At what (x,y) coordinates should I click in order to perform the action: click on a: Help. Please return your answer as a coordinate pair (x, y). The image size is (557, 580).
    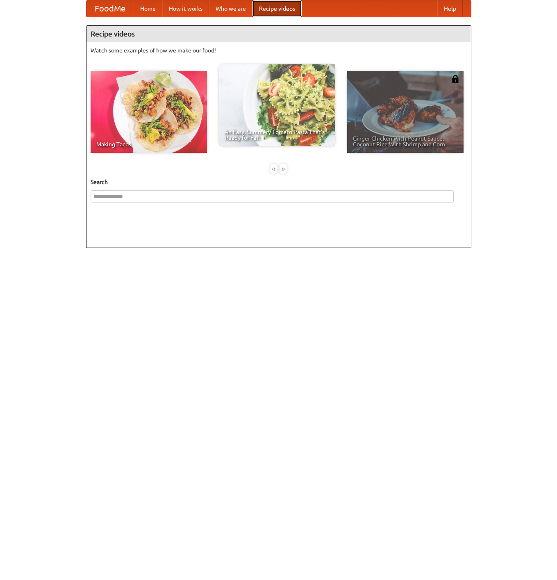
    Looking at the image, I should click on (450, 9).